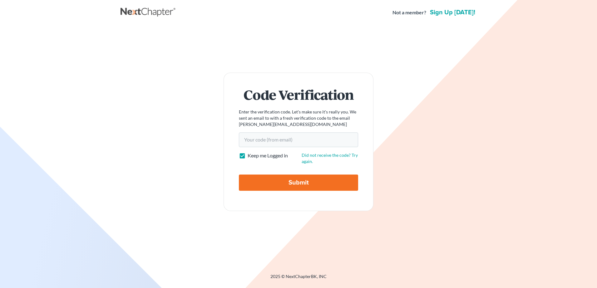  What do you see at coordinates (298, 95) in the screenshot?
I see `h1: Code Verification` at bounding box center [298, 95].